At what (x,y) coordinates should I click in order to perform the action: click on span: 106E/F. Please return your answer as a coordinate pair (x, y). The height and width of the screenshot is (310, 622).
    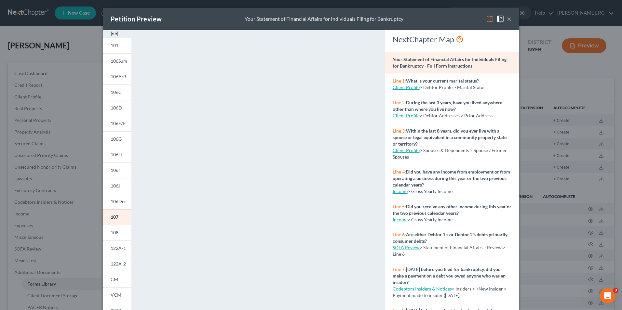
    Looking at the image, I should click on (118, 123).